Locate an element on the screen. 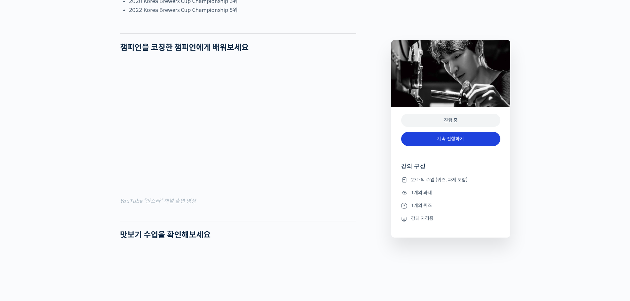  strong: 맛보기 수업을 확인해보세요 is located at coordinates (165, 235).